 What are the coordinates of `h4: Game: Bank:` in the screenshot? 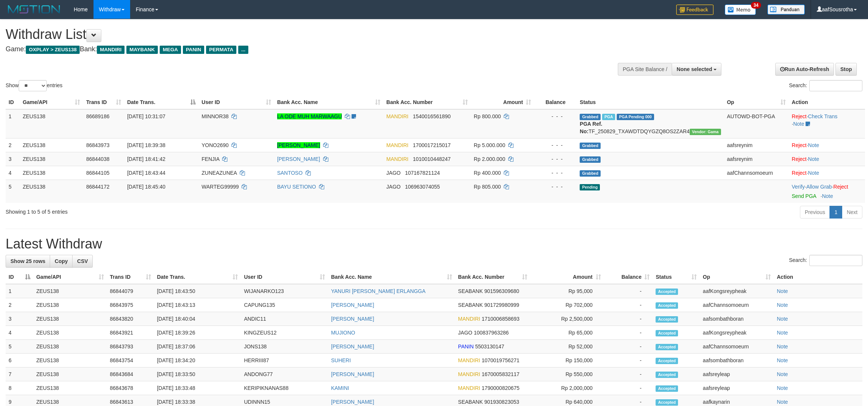 It's located at (289, 49).